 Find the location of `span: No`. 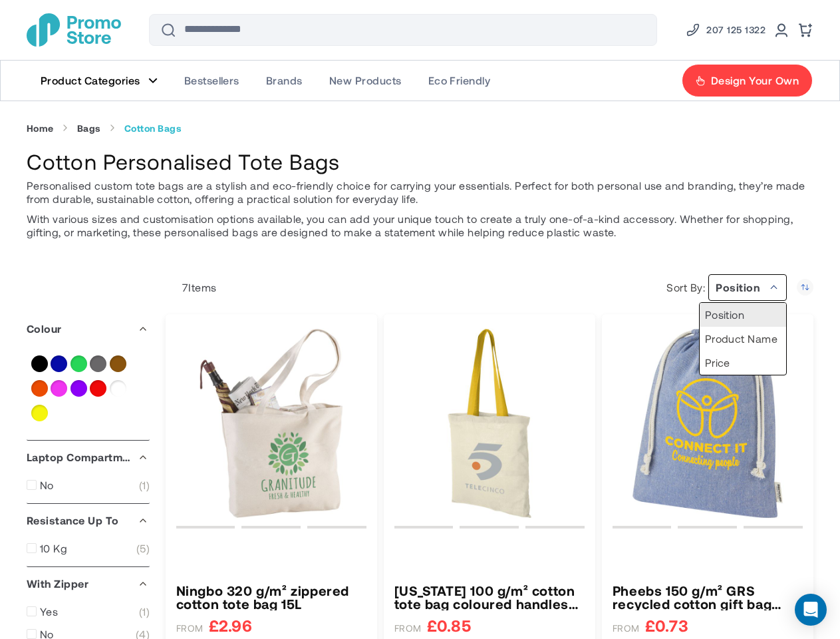

span: No is located at coordinates (47, 485).